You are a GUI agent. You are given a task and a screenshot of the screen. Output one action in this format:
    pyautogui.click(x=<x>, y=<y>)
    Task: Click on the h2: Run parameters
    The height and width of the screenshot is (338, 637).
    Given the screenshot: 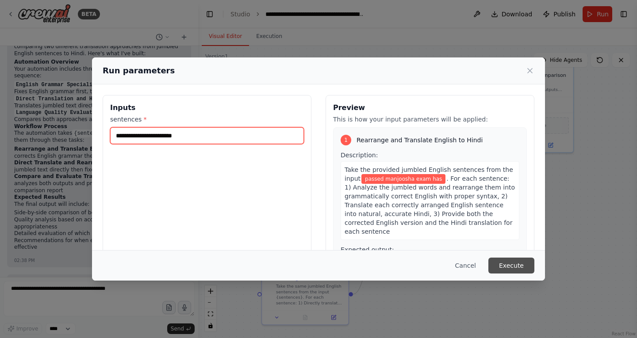 What is the action you would take?
    pyautogui.click(x=138, y=71)
    